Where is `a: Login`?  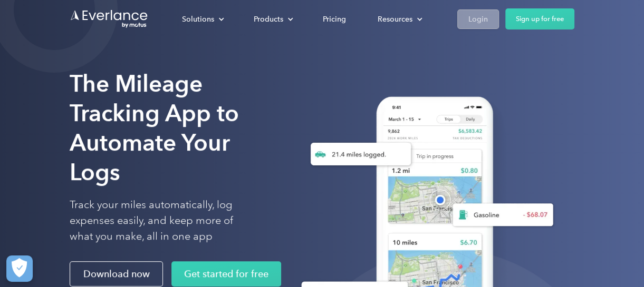
a: Login is located at coordinates (478, 19).